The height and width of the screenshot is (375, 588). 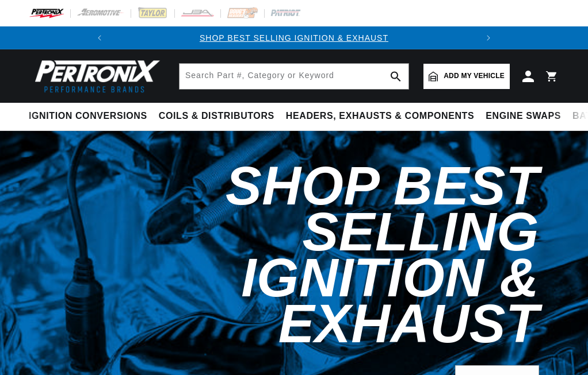 What do you see at coordinates (379, 116) in the screenshot?
I see `span: Headers, Exhausts & Components` at bounding box center [379, 116].